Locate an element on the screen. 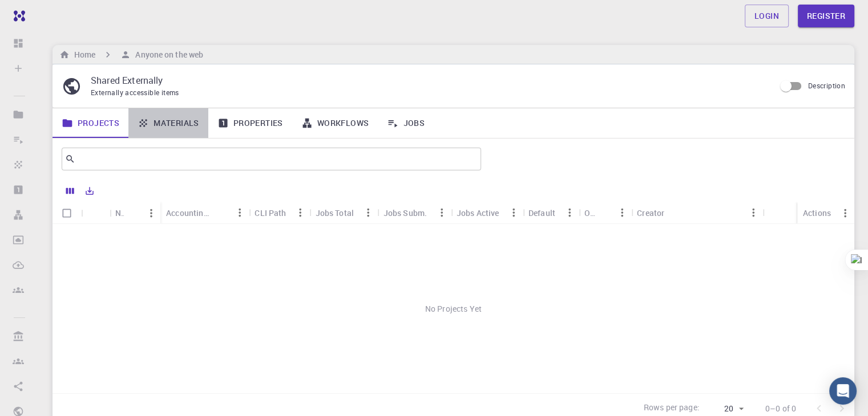 The width and height of the screenshot is (868, 416). div: No Projects Yet is located at coordinates (453, 308).